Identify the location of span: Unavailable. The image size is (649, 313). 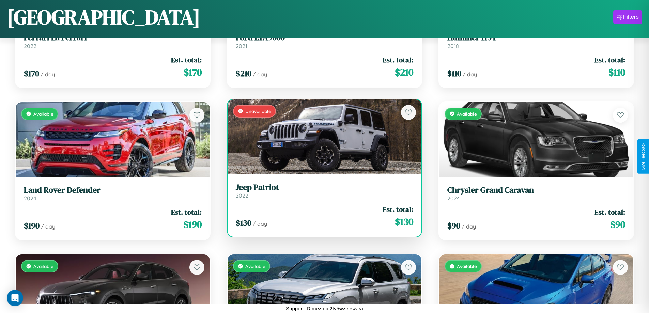
(258, 111).